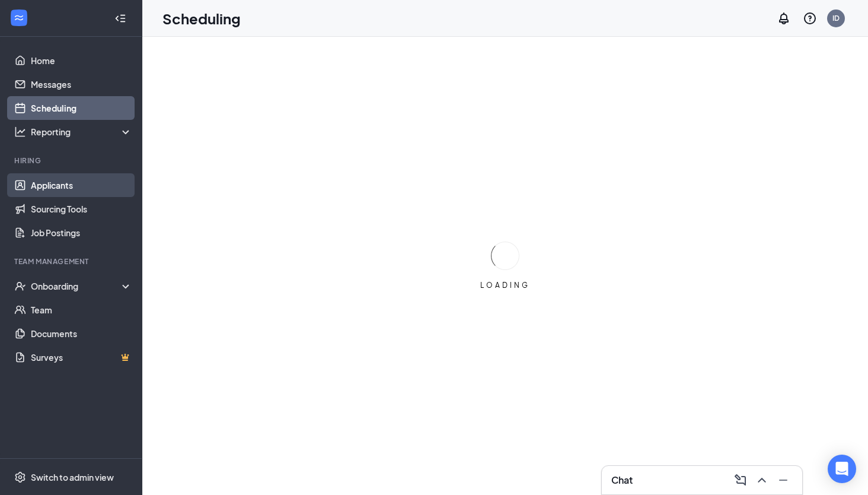 This screenshot has height=495, width=868. What do you see at coordinates (622, 480) in the screenshot?
I see `h3: Chat` at bounding box center [622, 480].